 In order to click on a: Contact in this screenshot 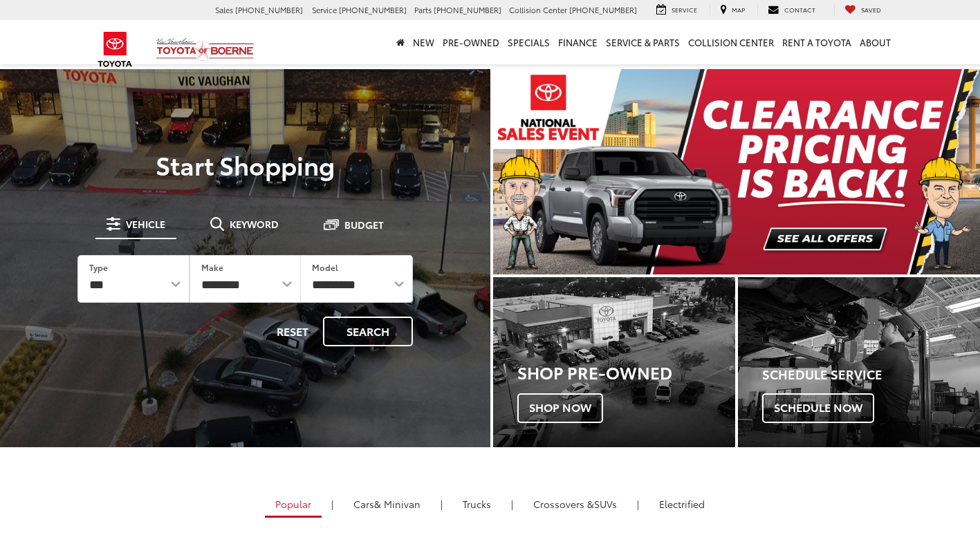, I will do `click(791, 11)`.